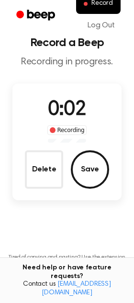  What do you see at coordinates (67, 130) in the screenshot?
I see `div: Recording` at bounding box center [67, 130].